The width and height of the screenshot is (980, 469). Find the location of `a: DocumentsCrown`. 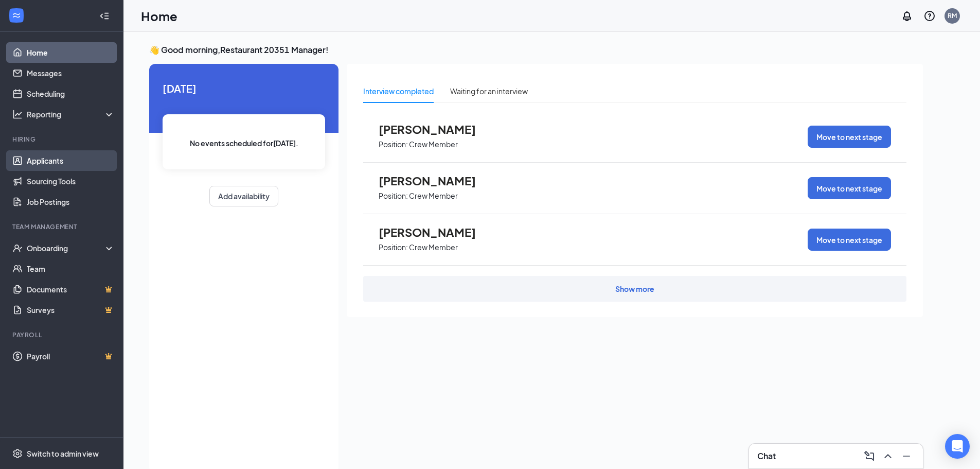

a: DocumentsCrown is located at coordinates (71, 289).